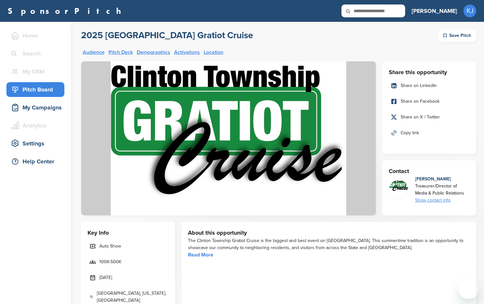  Describe the element at coordinates (398, 186) in the screenshot. I see `img: Black logo` at that location.